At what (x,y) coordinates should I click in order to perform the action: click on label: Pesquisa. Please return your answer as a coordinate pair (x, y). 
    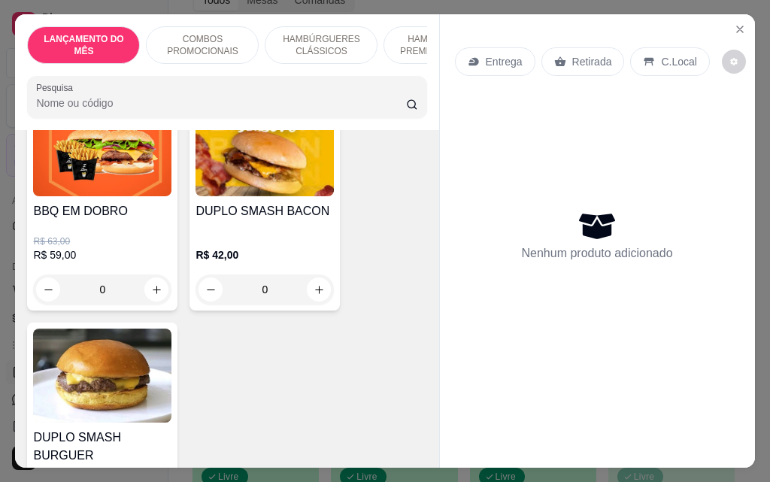
    Looking at the image, I should click on (57, 87).